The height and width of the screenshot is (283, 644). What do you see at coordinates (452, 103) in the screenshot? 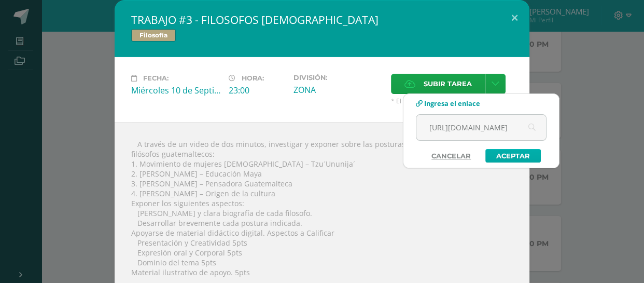
I see `span: Ingresa el enlace` at bounding box center [452, 103].